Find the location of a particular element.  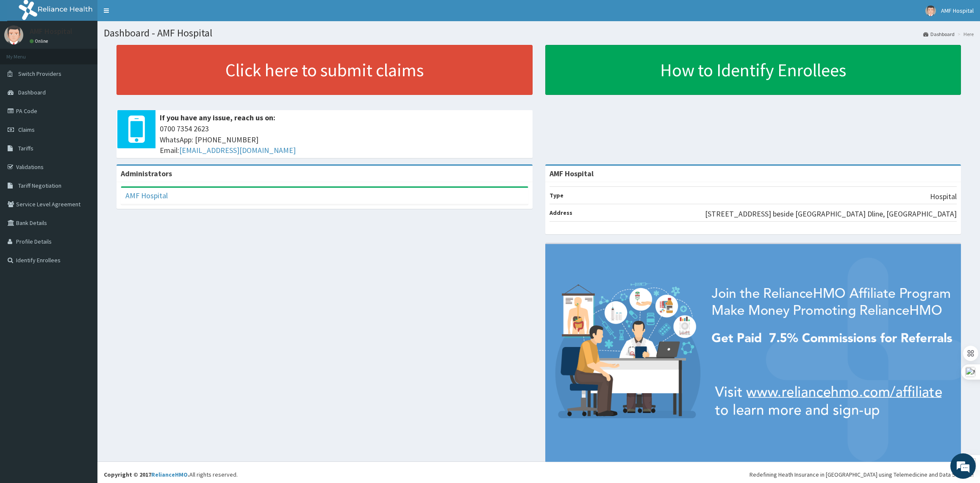

span: AMF Hospital is located at coordinates (958, 11).